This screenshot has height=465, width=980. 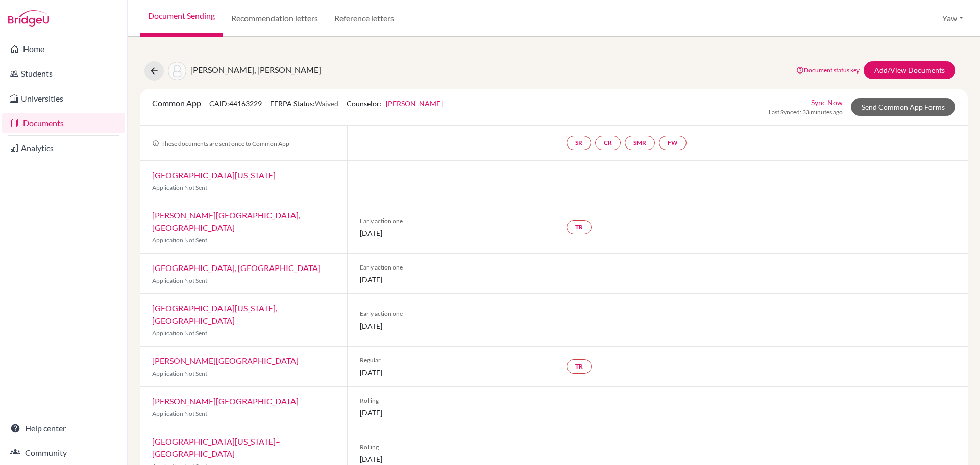 I want to click on a: Add/View Documents, so click(x=909, y=70).